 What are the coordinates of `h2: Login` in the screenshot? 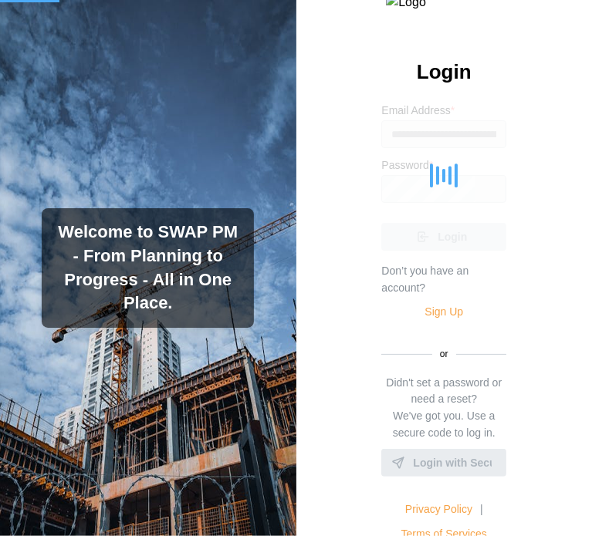 It's located at (444, 72).